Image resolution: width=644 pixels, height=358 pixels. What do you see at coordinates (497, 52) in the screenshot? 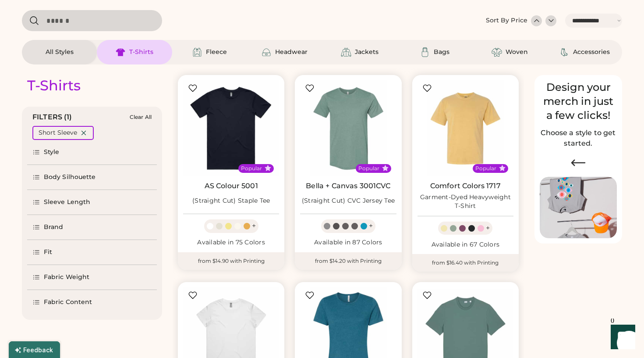
I see `img: Woven Icon` at bounding box center [497, 52].